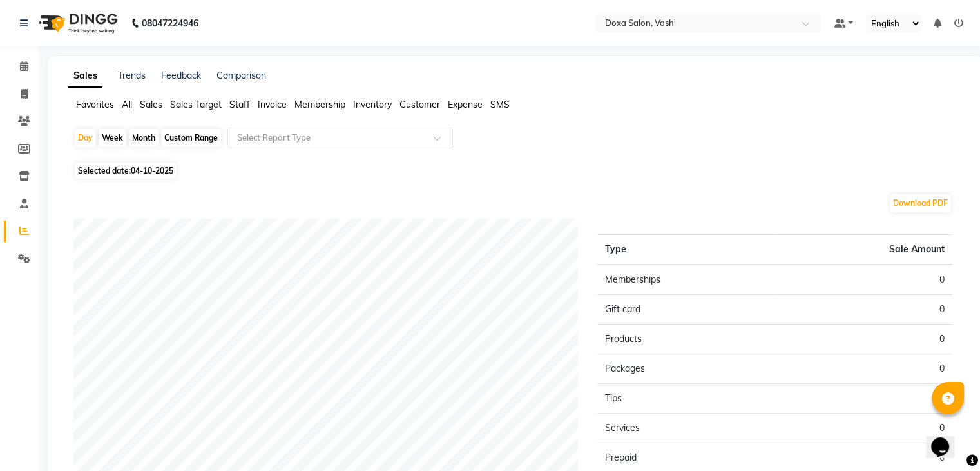 The height and width of the screenshot is (471, 980). Describe the element at coordinates (465, 104) in the screenshot. I see `span: Expense` at that location.